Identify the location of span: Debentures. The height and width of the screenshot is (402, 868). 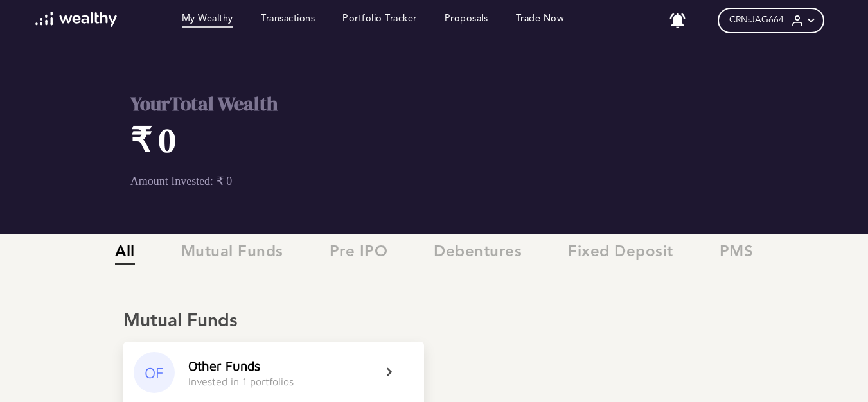
(478, 254).